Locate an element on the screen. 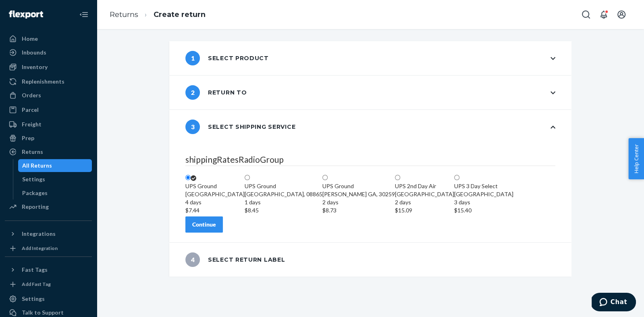 This screenshot has height=317, width=644. div: Select return label is located at coordinates (235, 260).